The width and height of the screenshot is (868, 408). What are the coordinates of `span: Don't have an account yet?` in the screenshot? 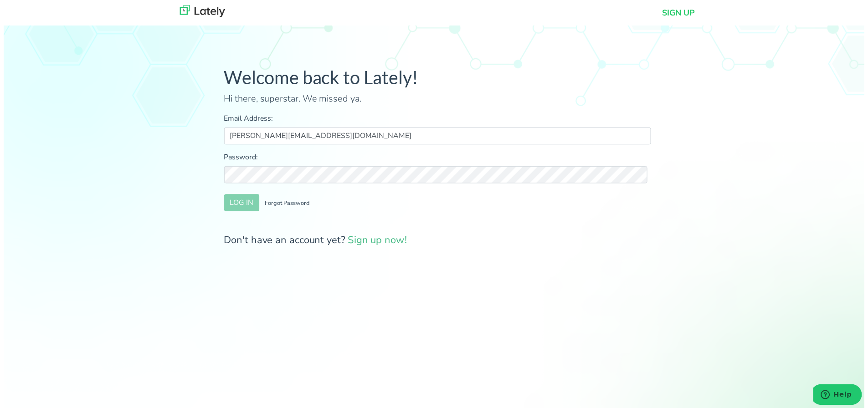 It's located at (314, 242).